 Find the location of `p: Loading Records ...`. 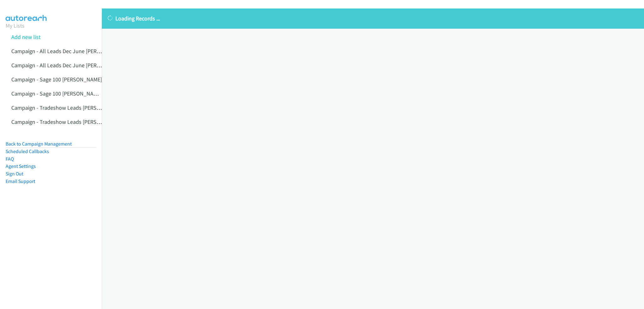

p: Loading Records ... is located at coordinates (373, 18).